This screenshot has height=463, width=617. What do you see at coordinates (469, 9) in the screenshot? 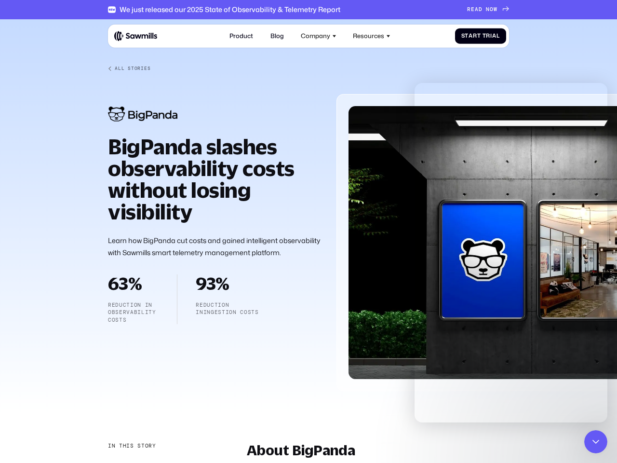
I see `span: R` at bounding box center [469, 9].